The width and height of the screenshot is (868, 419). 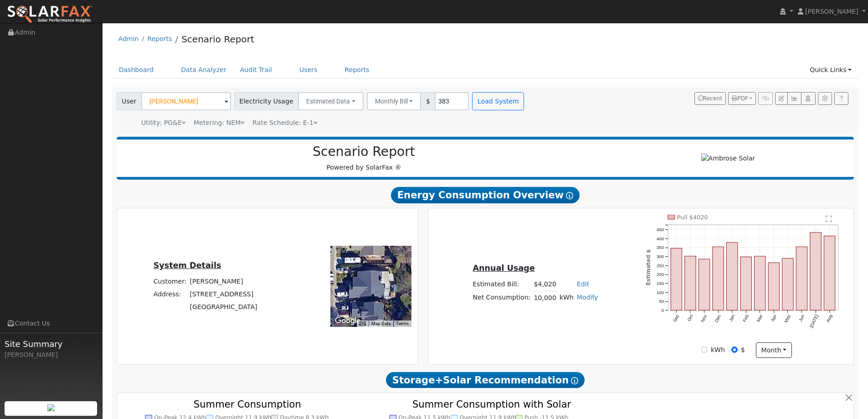 I want to click on td: Customer:, so click(x=170, y=282).